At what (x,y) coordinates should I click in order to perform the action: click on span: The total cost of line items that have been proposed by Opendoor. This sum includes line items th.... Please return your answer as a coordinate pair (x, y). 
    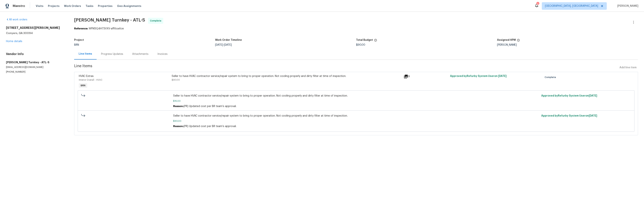
    Looking at the image, I should click on (376, 41).